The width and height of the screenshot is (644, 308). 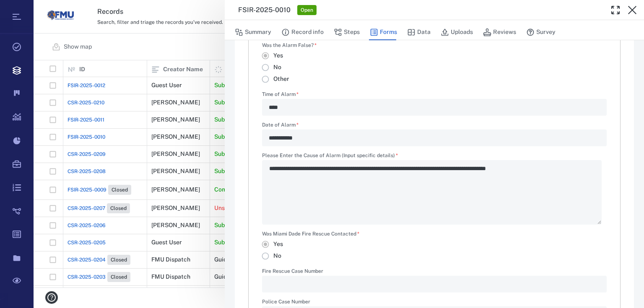 I want to click on button: Toggle Fullscreen, so click(x=616, y=10).